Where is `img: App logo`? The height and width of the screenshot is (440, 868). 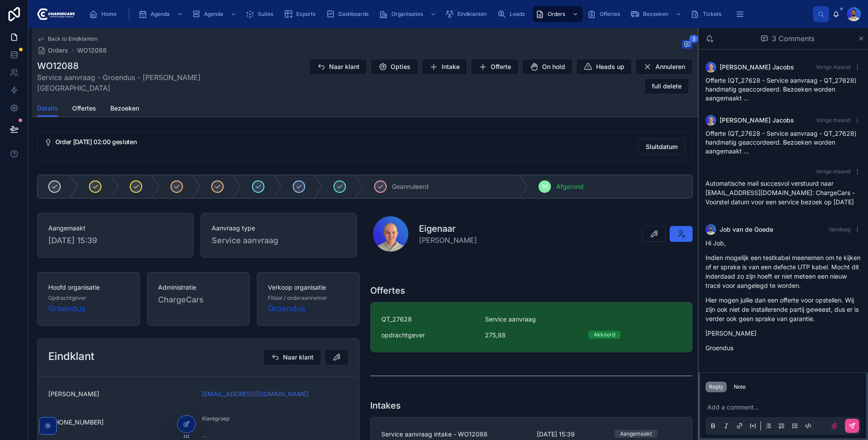 img: App logo is located at coordinates (55, 14).